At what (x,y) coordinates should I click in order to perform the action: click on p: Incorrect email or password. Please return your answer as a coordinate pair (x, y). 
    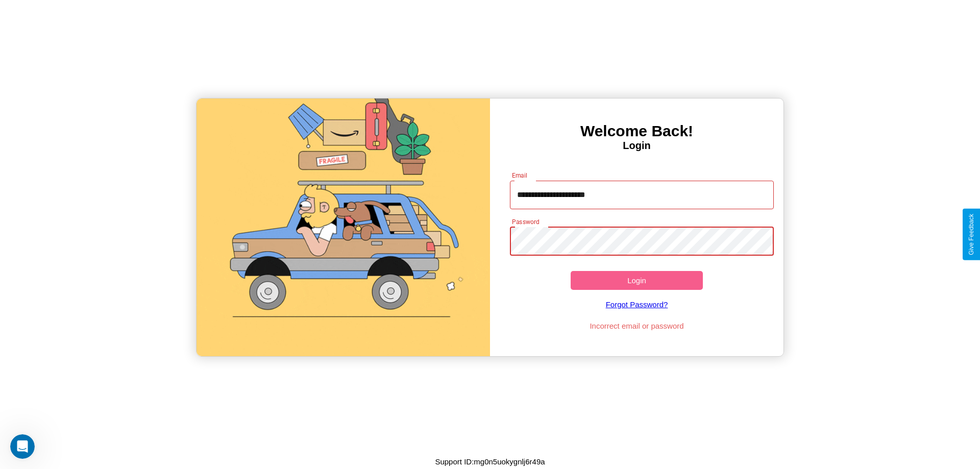
    Looking at the image, I should click on (638, 326).